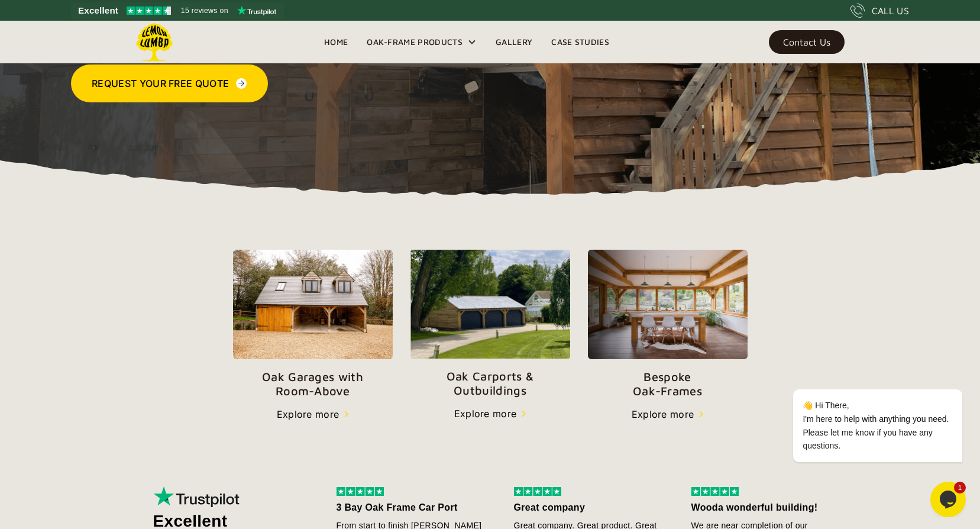 Image resolution: width=980 pixels, height=529 pixels. I want to click on div: 3 Bay Oak Frame Car Port, so click(413, 508).